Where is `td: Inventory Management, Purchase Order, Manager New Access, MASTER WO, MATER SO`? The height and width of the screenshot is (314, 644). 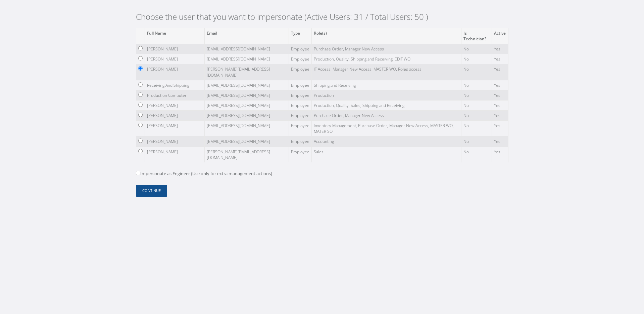
td: Inventory Management, Purchase Order, Manager New Access, MASTER WO, MATER SO is located at coordinates (386, 128).